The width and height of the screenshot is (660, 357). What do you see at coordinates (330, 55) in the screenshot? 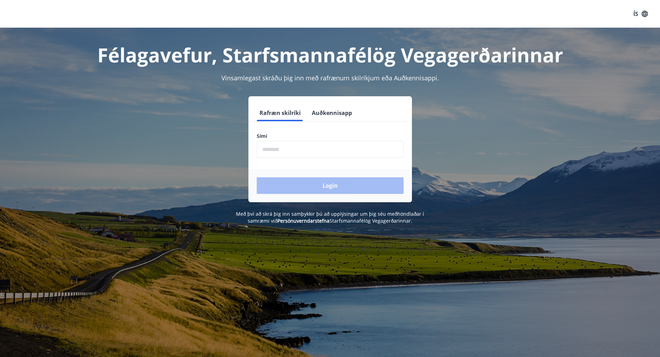
I see `h1: Félagavefur, Starfsmannafélög Vegagerðarinnar` at bounding box center [330, 55].